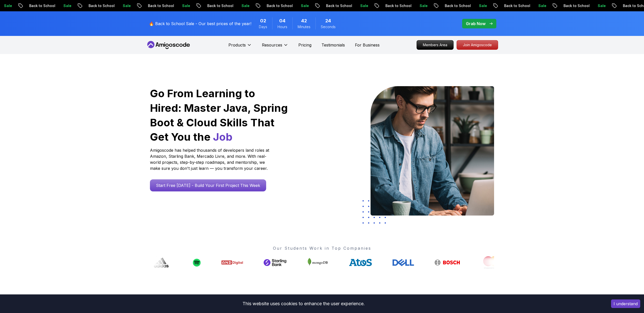 This screenshot has height=313, width=644. Describe the element at coordinates (333, 45) in the screenshot. I see `a: Testimonials` at that location.